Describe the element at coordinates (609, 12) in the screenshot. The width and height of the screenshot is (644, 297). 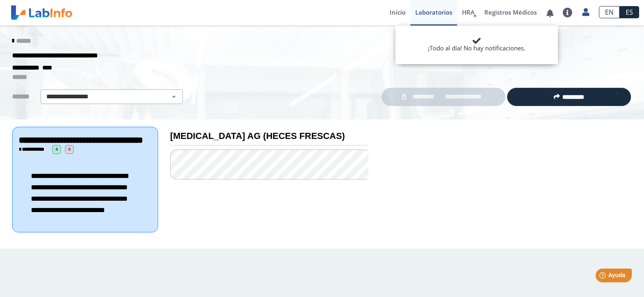
I see `font: EN` at that location.